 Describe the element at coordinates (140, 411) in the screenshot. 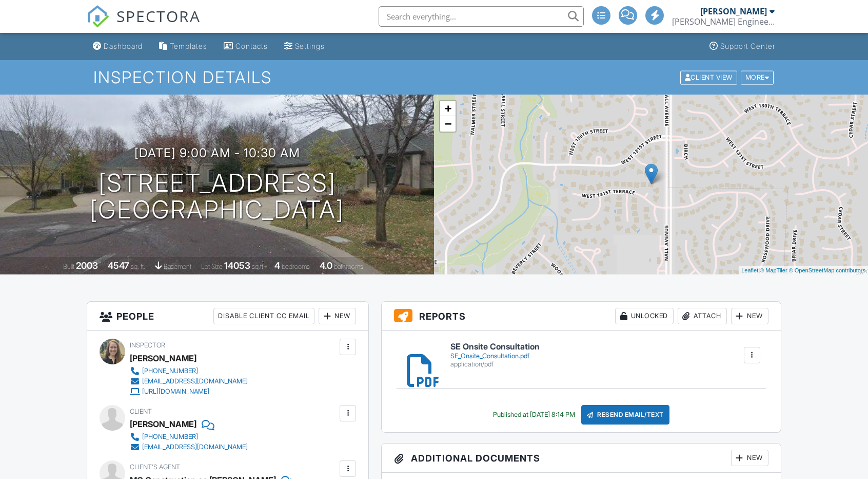

I see `span: Client` at that location.